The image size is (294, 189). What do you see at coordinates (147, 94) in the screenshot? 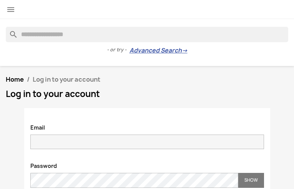
I see `h1: Log in to your account` at bounding box center [147, 94].